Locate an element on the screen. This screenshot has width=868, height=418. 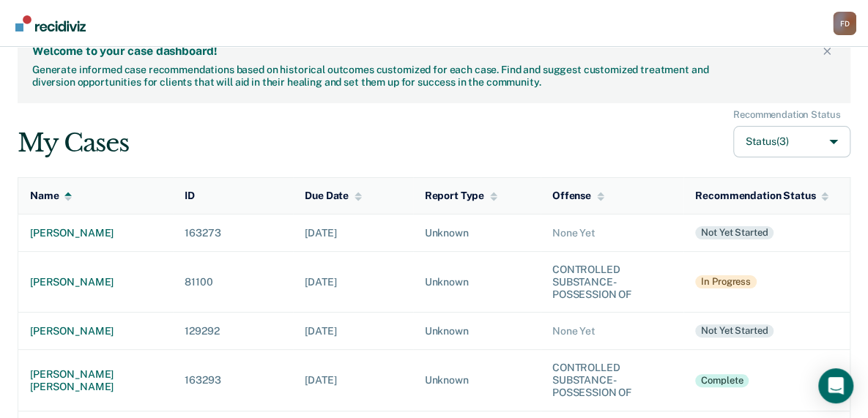
div: ID is located at coordinates (190, 195).